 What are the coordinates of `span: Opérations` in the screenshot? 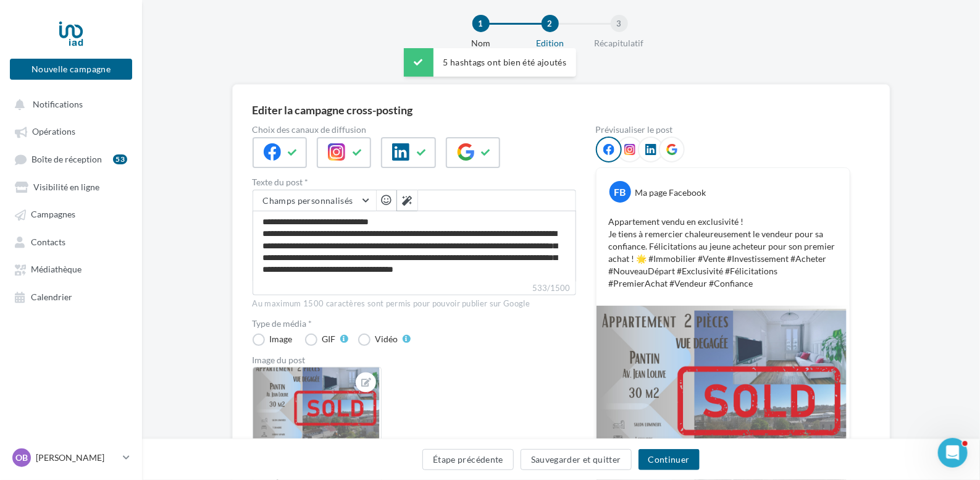 It's located at (54, 131).